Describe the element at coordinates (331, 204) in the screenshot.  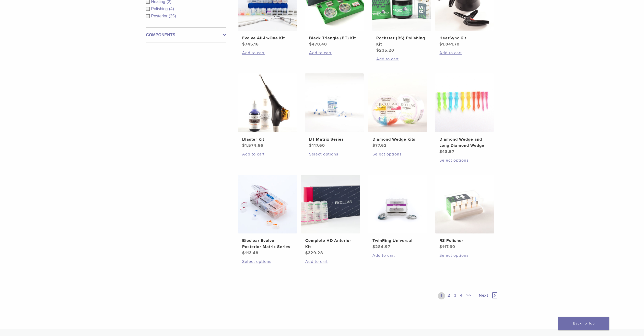
I see `img: Complete HD Anterior Kit` at that location.